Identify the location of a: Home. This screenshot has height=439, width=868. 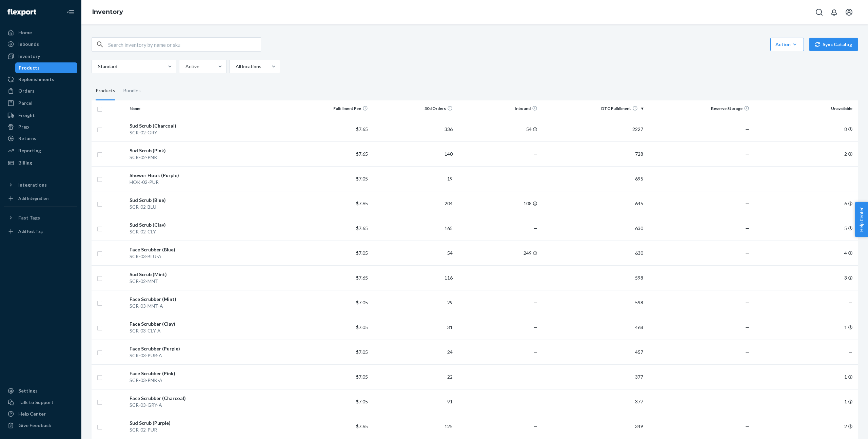
(41, 32).